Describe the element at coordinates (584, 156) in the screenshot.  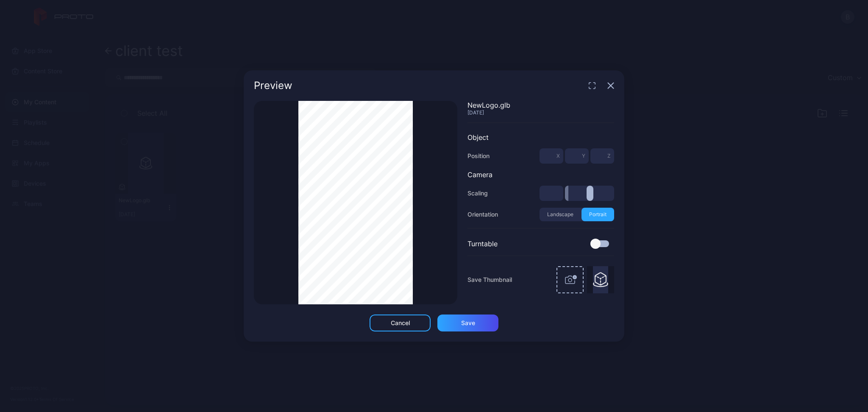
I see `span: Y` at that location.